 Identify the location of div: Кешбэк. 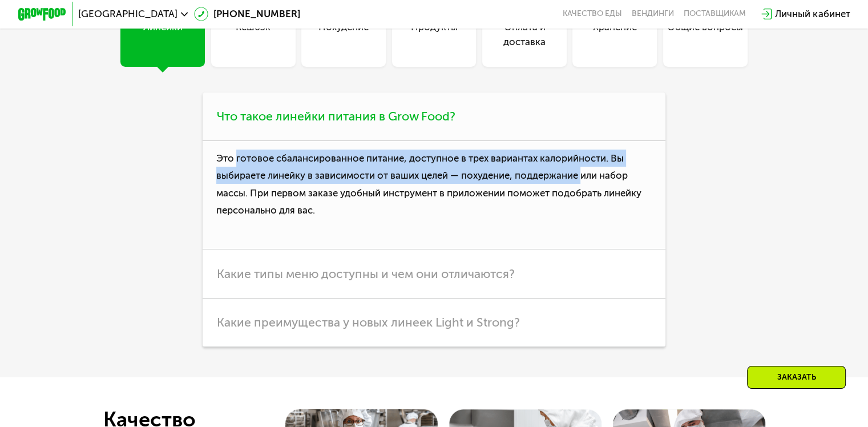
(253, 34).